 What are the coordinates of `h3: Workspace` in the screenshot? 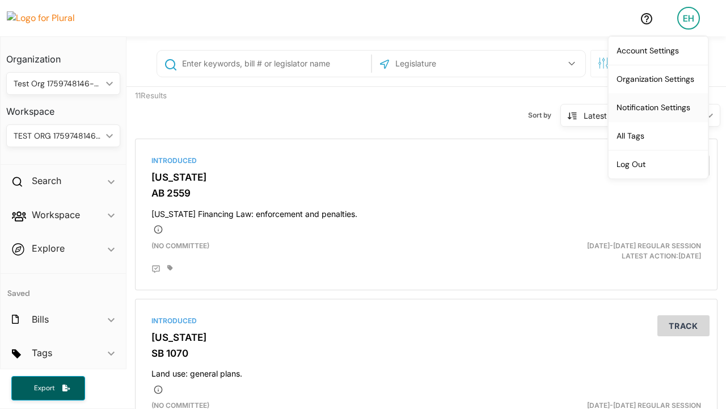 It's located at (63, 107).